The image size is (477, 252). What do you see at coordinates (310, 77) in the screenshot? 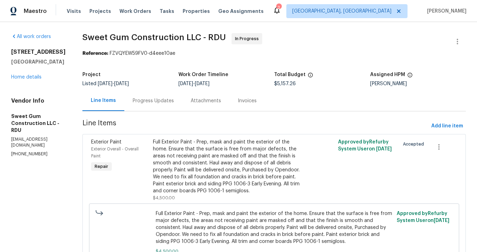
I see `span: The total cost of line items that have been proposed by Opendoor. This sum includes line items th...` at bounding box center [310, 77].